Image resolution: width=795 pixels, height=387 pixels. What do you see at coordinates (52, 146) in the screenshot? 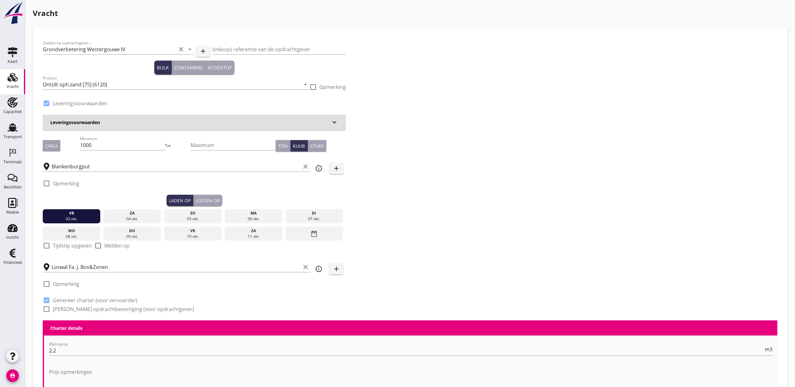
I see `div: Circa` at bounding box center [52, 146].